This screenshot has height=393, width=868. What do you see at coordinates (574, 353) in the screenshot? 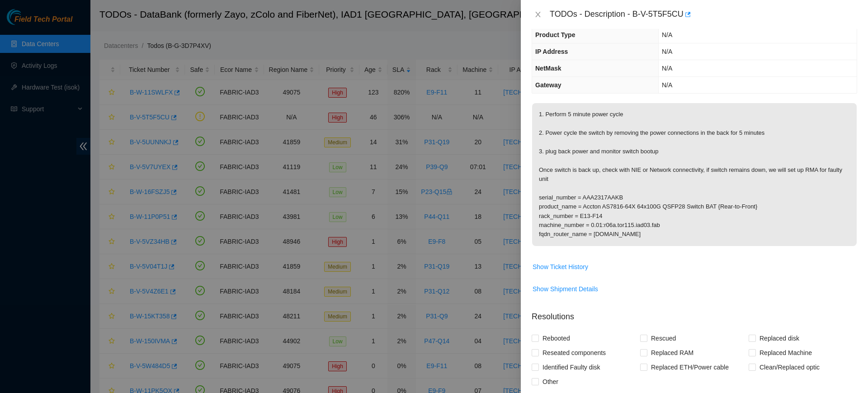
I see `span: Reseated components` at bounding box center [574, 353].